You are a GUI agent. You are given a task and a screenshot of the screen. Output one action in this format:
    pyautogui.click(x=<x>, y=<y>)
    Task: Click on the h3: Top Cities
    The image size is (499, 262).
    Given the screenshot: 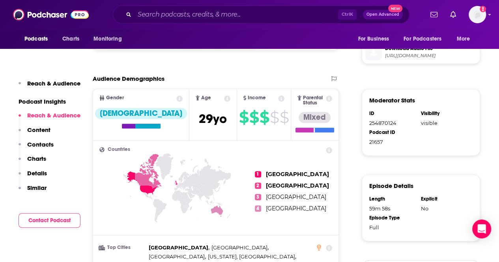 What is the action you would take?
    pyautogui.click(x=122, y=247)
    